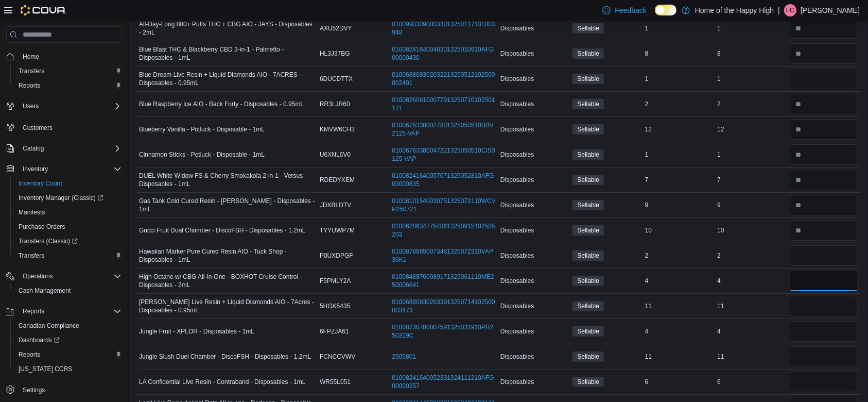 The image size is (868, 402). I want to click on span: JDXBLDTV, so click(335, 205).